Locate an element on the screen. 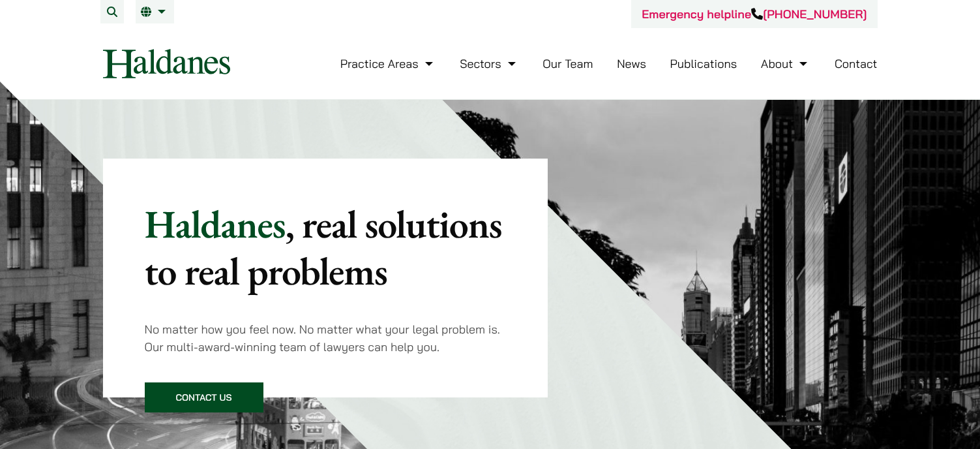 This screenshot has height=449, width=980. mark: , real solutions to real problems is located at coordinates (323, 247).